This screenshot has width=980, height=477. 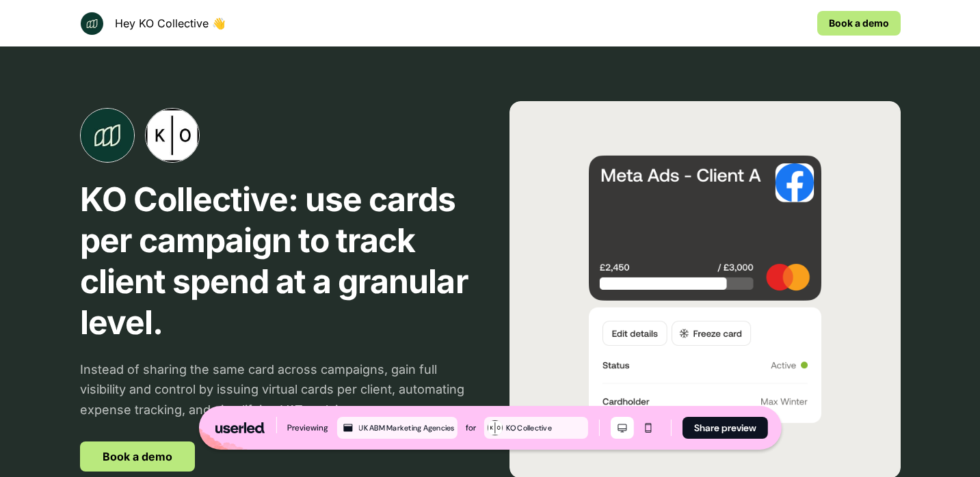 I want to click on p: Instead of sharing the same card across campaigns, gain full visibility and control by issuing vi..., so click(x=276, y=390).